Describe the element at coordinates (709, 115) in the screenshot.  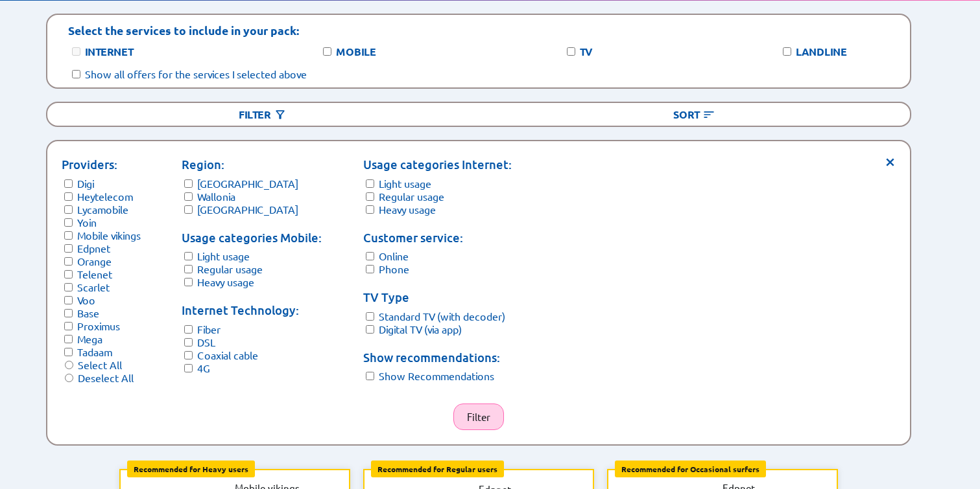
I see `img: Button open the sorting menu` at that location.